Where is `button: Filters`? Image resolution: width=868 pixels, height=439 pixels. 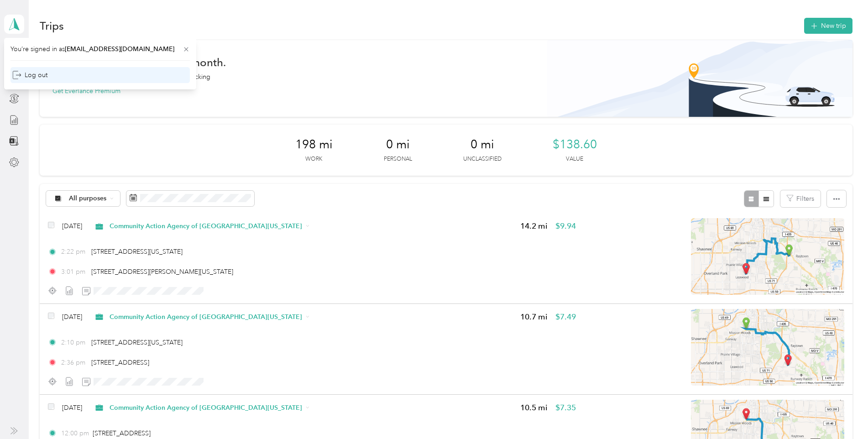
button: Filters is located at coordinates (800, 198).